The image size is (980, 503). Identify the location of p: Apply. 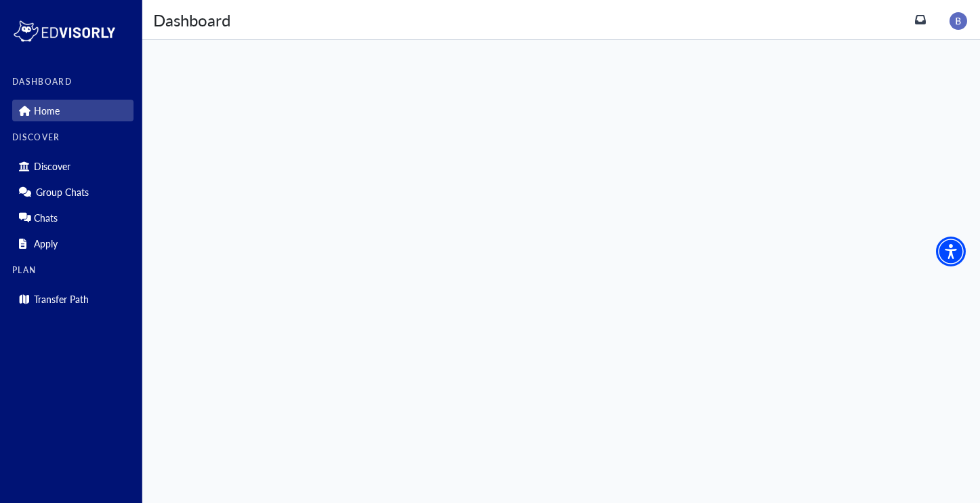
(45, 243).